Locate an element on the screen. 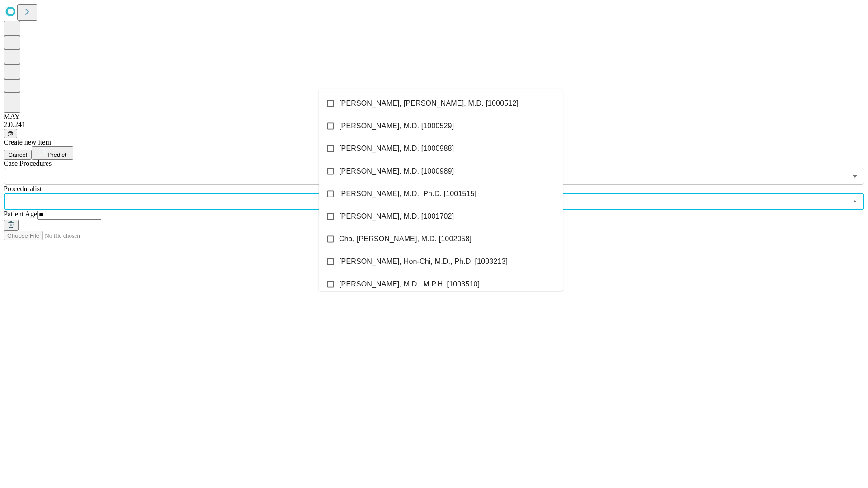  div: 2.0.241 is located at coordinates (434, 124).